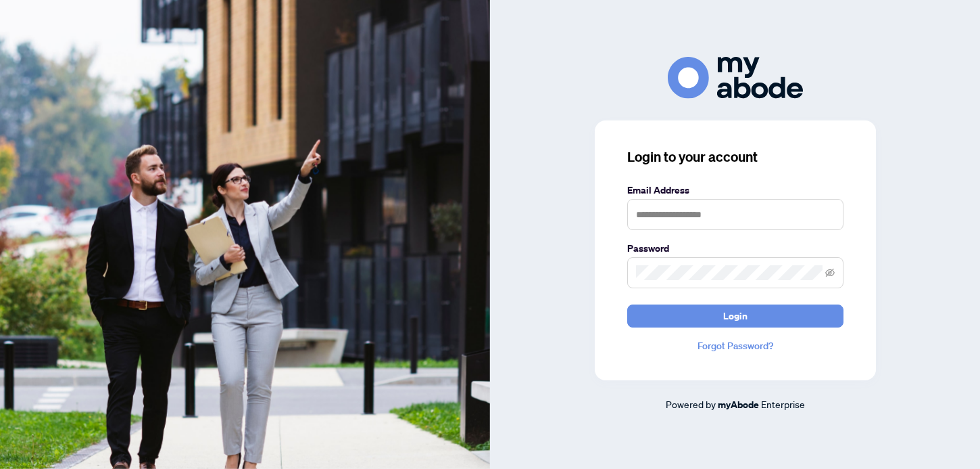  What do you see at coordinates (735, 77) in the screenshot?
I see `img: ma-logo` at bounding box center [735, 77].